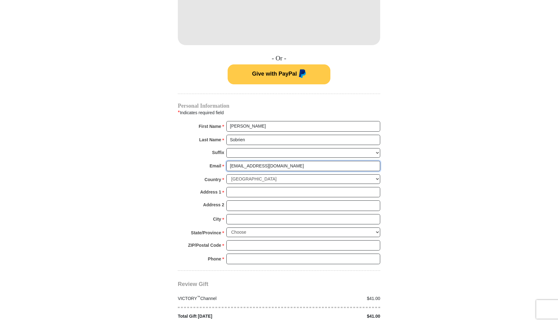 This screenshot has width=558, height=323. What do you see at coordinates (279, 113) in the screenshot?
I see `div: Indicates required field` at bounding box center [279, 113].